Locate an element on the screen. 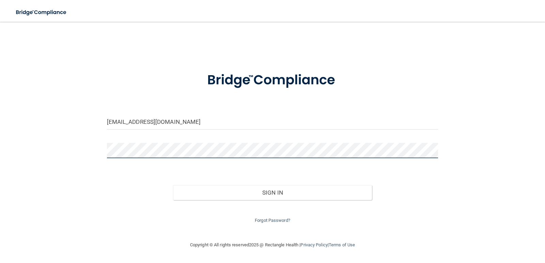 This screenshot has width=545, height=263. div: Copyright © All rights reserved 2025 @ Rectangle Health | | is located at coordinates (273, 245).